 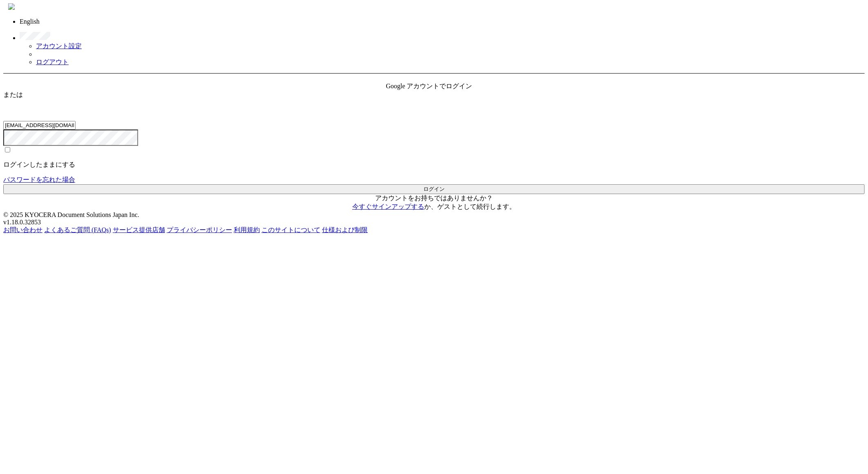 What do you see at coordinates (39, 180) in the screenshot?
I see `a: パスワードを忘れた場合` at bounding box center [39, 180].